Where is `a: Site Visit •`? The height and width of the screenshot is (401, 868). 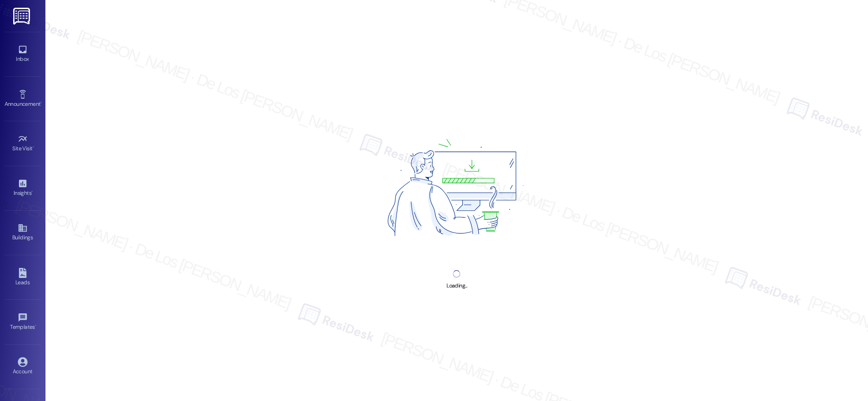 a: Site Visit • is located at coordinates (22, 144).